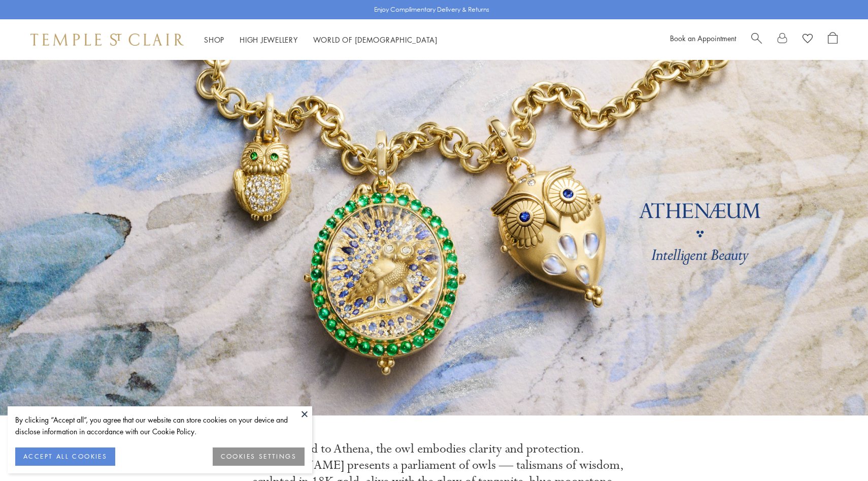 Image resolution: width=868 pixels, height=481 pixels. I want to click on a: High JewelleryHigh Jewellery, so click(268, 40).